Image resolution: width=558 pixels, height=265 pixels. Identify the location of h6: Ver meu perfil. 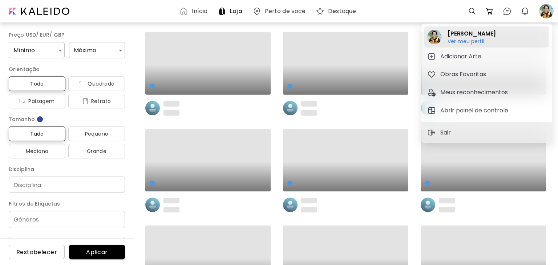
(471, 41).